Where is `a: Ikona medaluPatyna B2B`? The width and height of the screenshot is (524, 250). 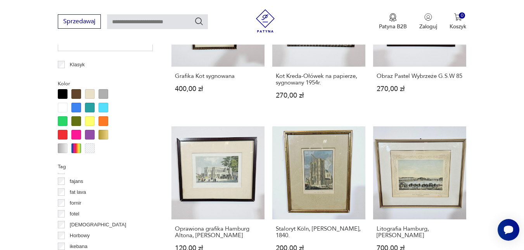
a: Ikona medaluPatyna B2B is located at coordinates (393, 22).